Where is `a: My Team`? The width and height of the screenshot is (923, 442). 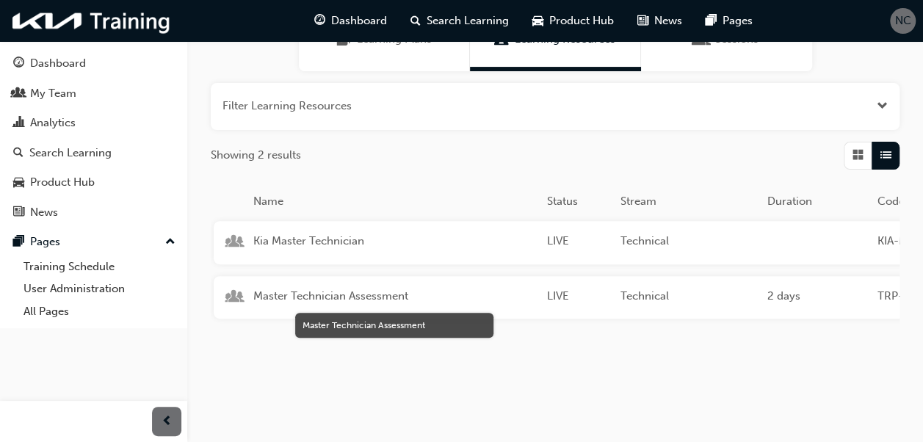 a: My Team is located at coordinates (93, 93).